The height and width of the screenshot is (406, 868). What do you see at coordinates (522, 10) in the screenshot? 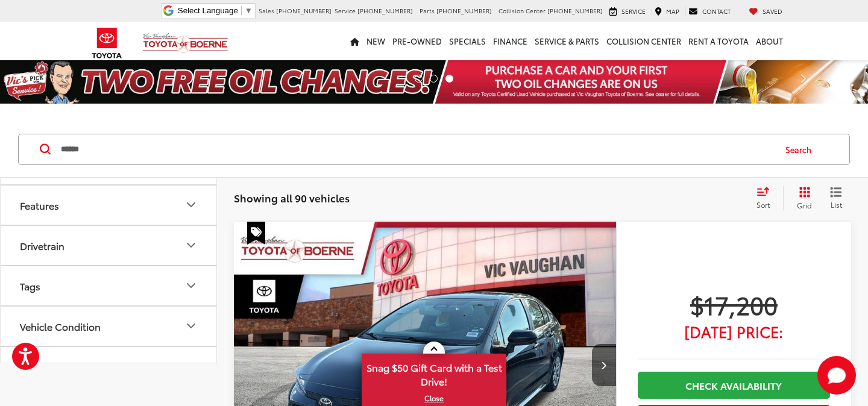
I see `span: Collision Center` at bounding box center [522, 10].